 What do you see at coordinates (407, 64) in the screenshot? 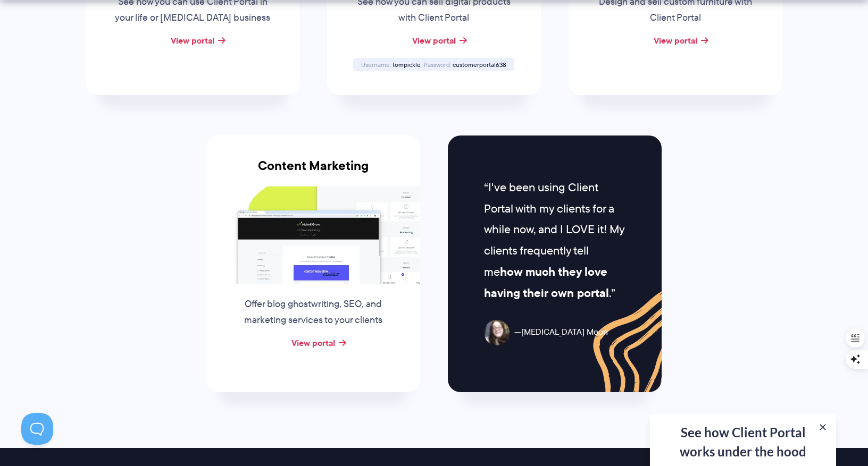
I see `span: tompickle` at bounding box center [407, 64].